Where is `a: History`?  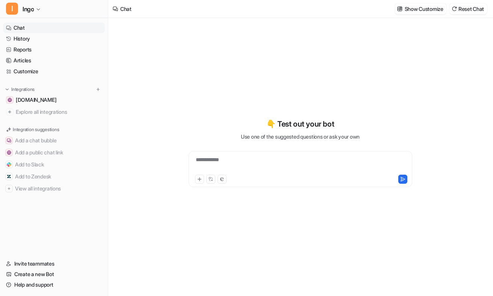 a: History is located at coordinates (54, 39).